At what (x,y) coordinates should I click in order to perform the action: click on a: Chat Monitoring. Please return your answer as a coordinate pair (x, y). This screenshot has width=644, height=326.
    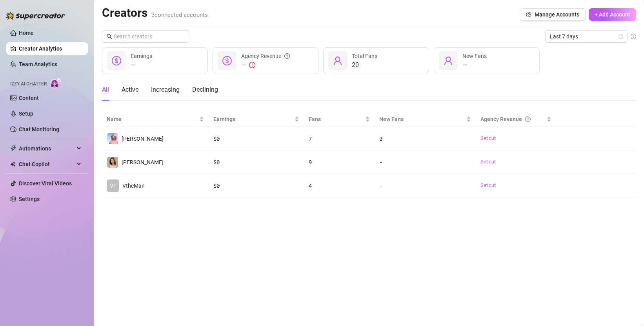
    Looking at the image, I should click on (39, 129).